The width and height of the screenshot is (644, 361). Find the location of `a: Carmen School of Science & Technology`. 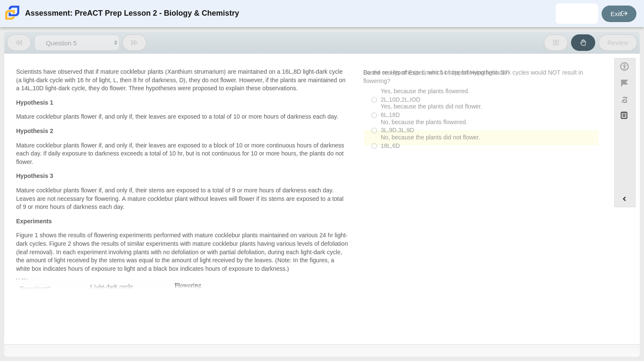

a: Carmen School of Science & Technology is located at coordinates (12, 19).